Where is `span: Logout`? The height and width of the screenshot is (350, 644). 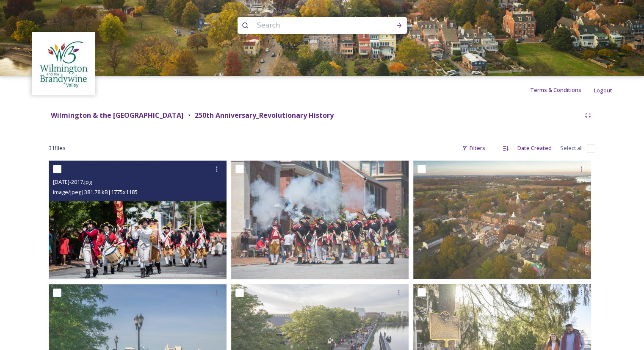
span: Logout is located at coordinates (603, 90).